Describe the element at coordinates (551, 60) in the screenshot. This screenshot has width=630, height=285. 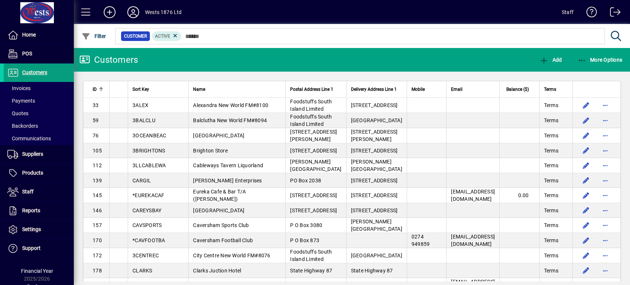
I see `span: Add` at that location.